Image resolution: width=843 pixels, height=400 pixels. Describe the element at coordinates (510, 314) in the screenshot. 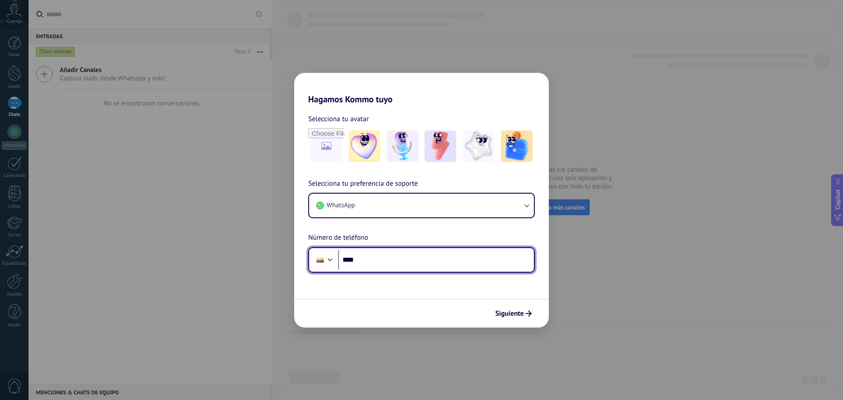

I see `span: Siguiente` at that location.